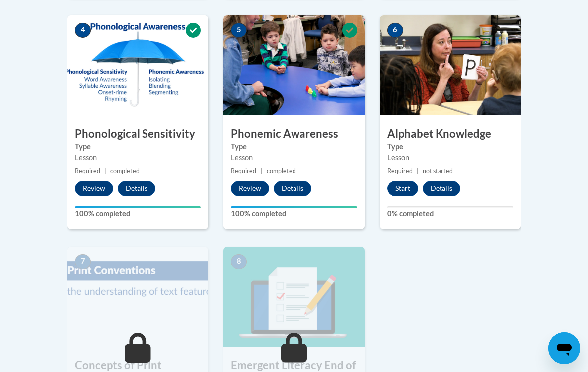  What do you see at coordinates (294, 134) in the screenshot?
I see `h3: Phonemic Awareness` at bounding box center [294, 134].